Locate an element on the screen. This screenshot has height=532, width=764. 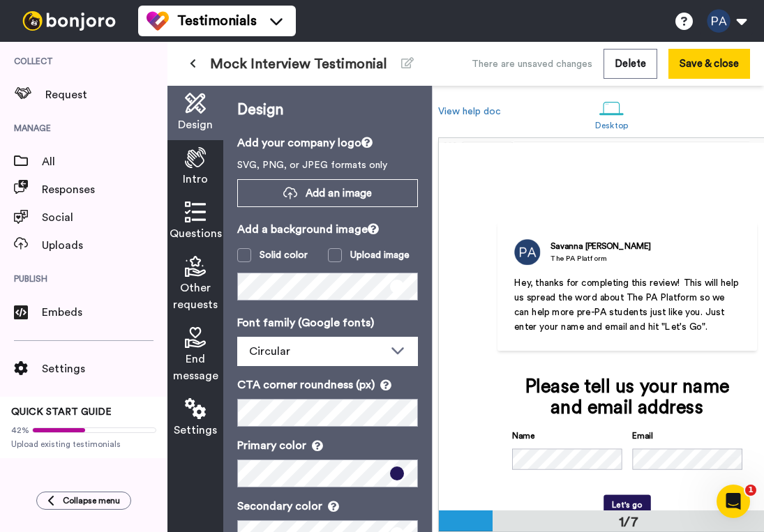
button: Save & close is located at coordinates (709, 64).